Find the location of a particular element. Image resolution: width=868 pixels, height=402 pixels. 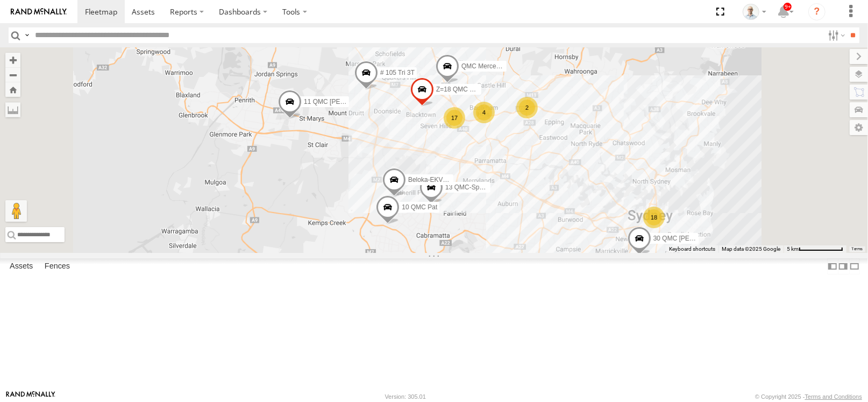

label: Dock Summary Table to the Right is located at coordinates (843, 266).